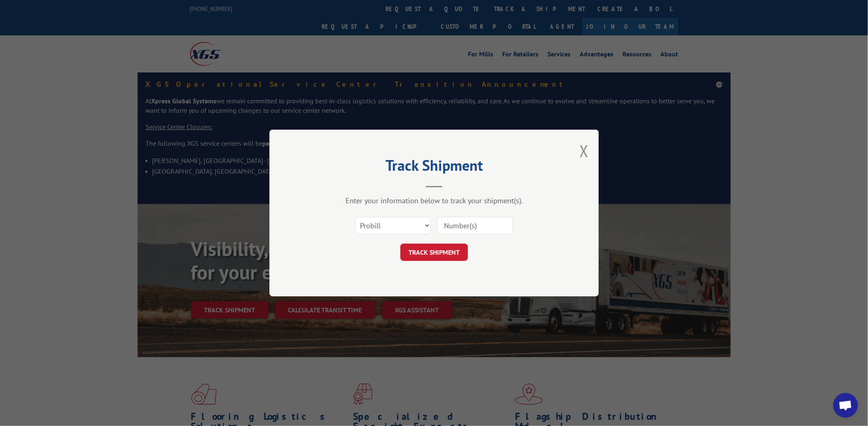 This screenshot has height=426, width=868. I want to click on a: Open chat, so click(846, 406).